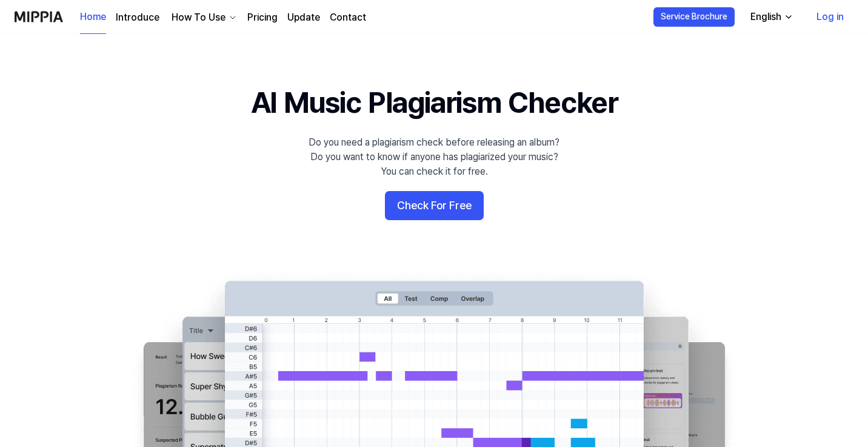 The image size is (868, 447). I want to click on button: Service Brochure, so click(694, 17).